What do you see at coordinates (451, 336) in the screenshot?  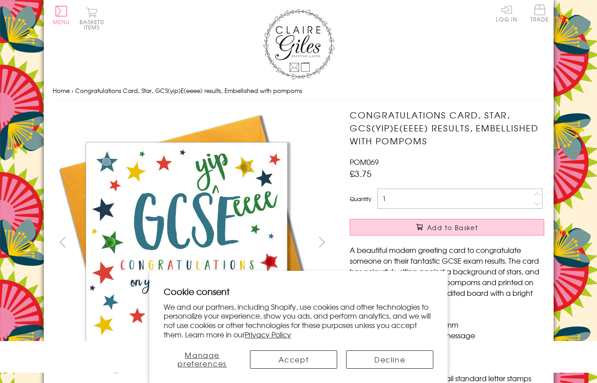 I see `li: Blank inside for your own message` at bounding box center [451, 336].